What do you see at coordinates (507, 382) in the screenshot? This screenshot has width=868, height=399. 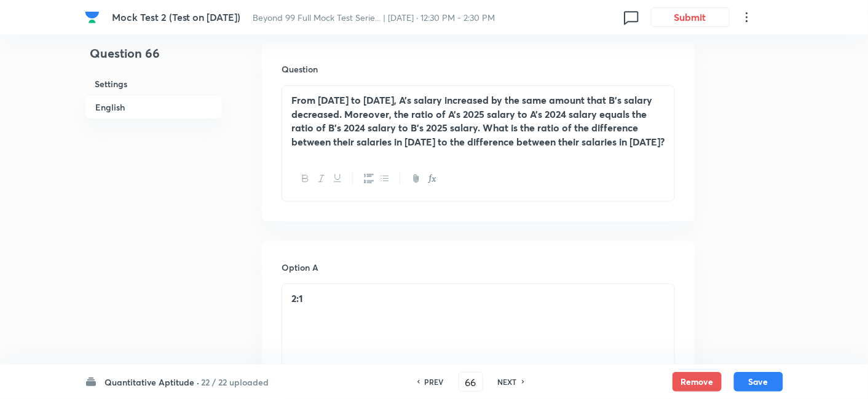 I see `h6: NEXT` at bounding box center [507, 382].